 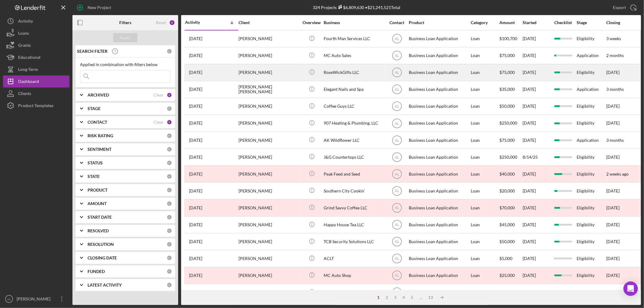 I want to click on b: STAGE, so click(x=94, y=108).